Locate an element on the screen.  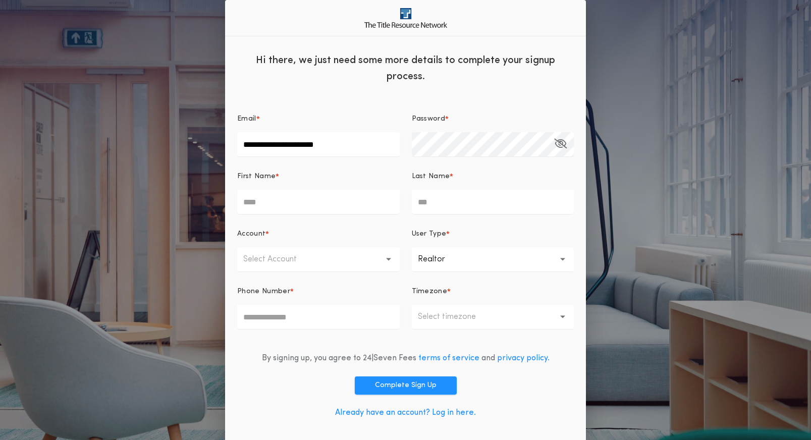
button: Realtor is located at coordinates (493, 260).